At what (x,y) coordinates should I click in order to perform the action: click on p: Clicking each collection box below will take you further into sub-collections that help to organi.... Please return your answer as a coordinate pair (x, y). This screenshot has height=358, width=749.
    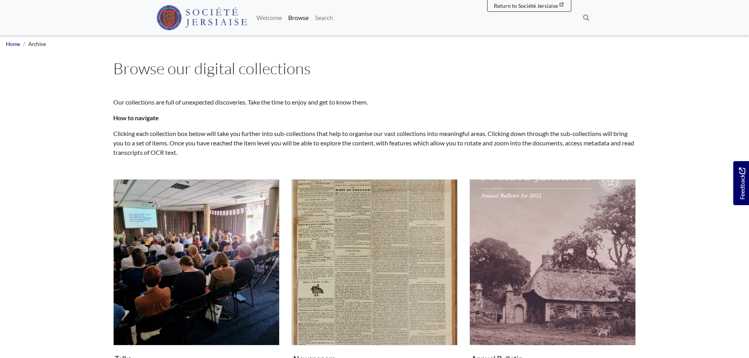
    Looking at the image, I should click on (374, 143).